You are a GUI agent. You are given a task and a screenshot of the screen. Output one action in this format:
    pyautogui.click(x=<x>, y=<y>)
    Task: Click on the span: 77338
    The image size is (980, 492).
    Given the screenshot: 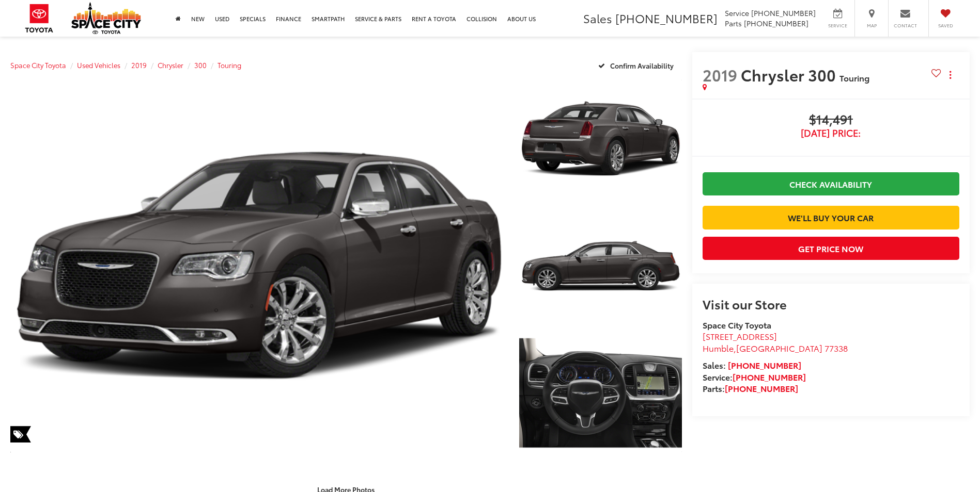 What is the action you would take?
    pyautogui.click(x=836, y=348)
    